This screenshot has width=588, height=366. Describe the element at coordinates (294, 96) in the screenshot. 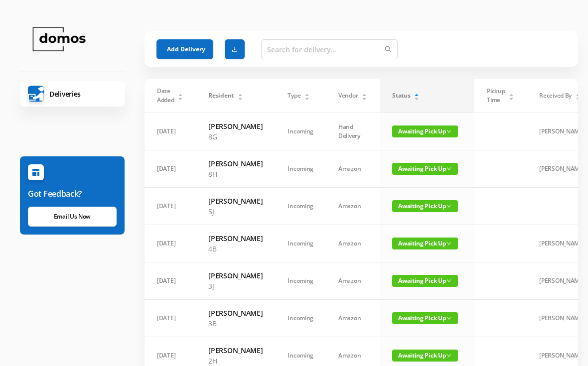

I see `span: Type` at that location.